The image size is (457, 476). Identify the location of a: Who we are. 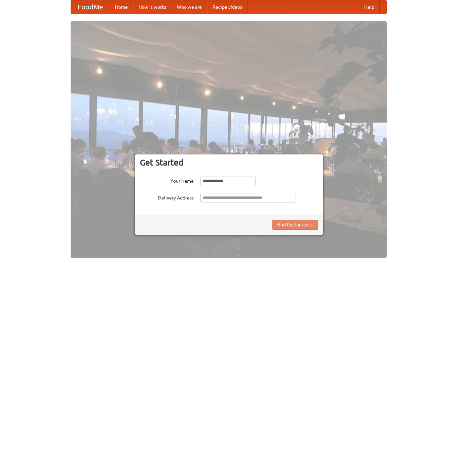
(189, 7).